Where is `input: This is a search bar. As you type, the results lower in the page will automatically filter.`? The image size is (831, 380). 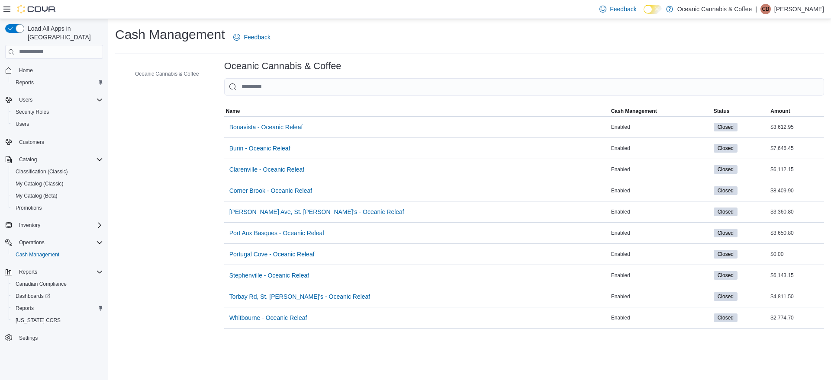
input: This is a search bar. As you type, the results lower in the page will automatically filter. is located at coordinates (524, 87).